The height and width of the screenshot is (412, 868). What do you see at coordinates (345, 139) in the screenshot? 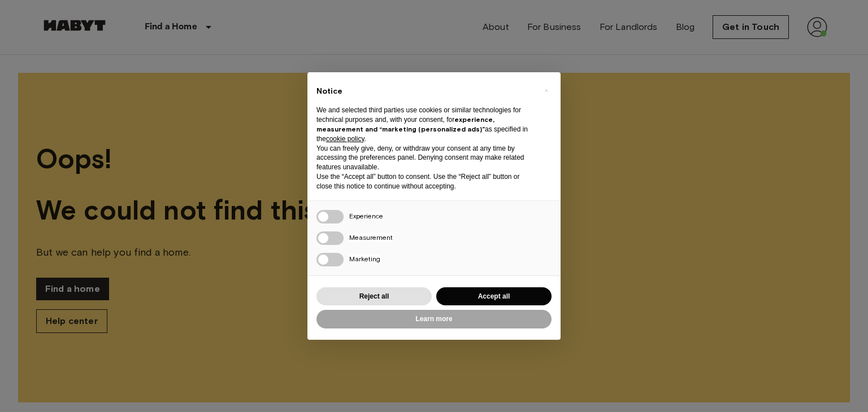
I see `a: cookie policy` at bounding box center [345, 139].